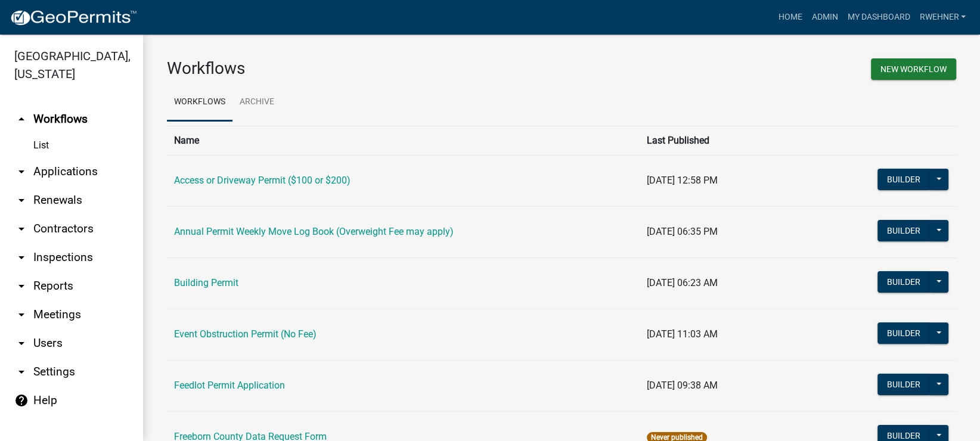  I want to click on i: arrow_drop_up, so click(22, 119).